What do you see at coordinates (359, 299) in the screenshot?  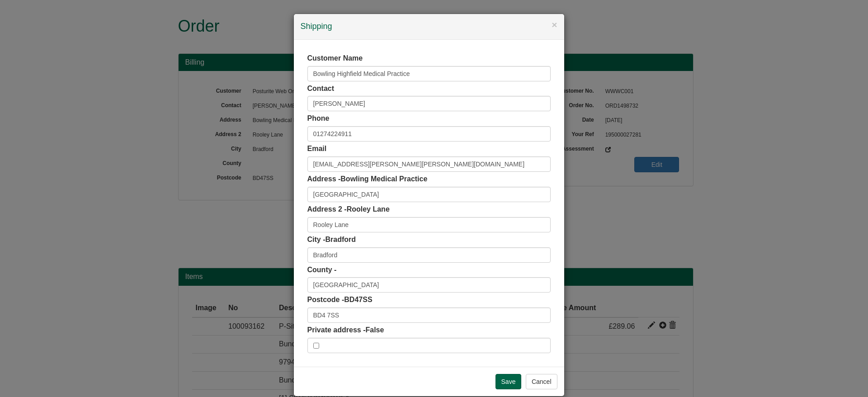 I see `span: BD47SS` at bounding box center [359, 299].